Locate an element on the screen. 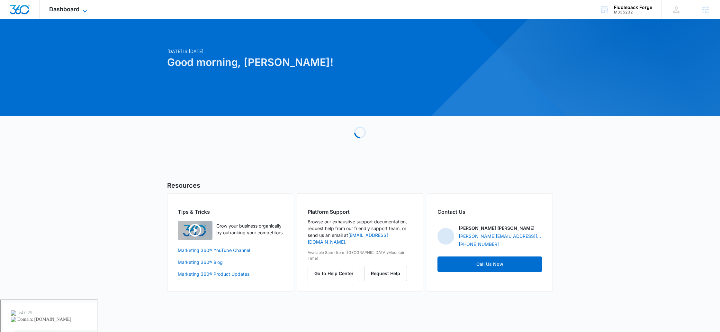 This screenshot has width=720, height=332. h2: Tips & Tricks is located at coordinates (230, 212).